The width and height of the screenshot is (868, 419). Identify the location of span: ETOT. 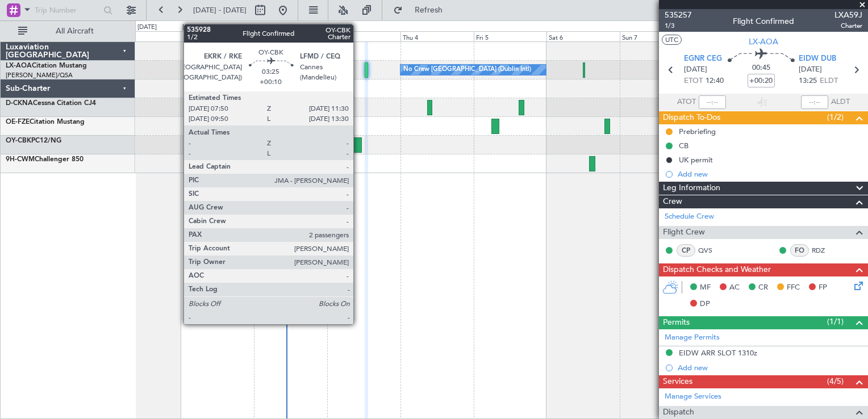
(693, 81).